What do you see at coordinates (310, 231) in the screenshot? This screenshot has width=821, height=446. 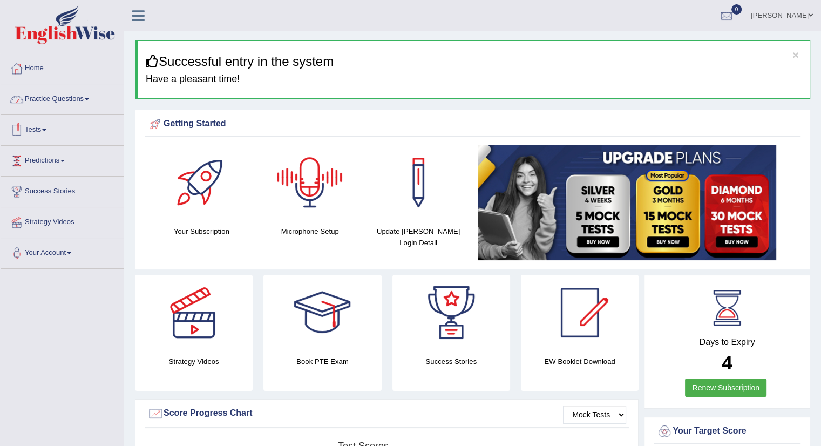 I see `h4: Microphone Setup` at bounding box center [310, 231].